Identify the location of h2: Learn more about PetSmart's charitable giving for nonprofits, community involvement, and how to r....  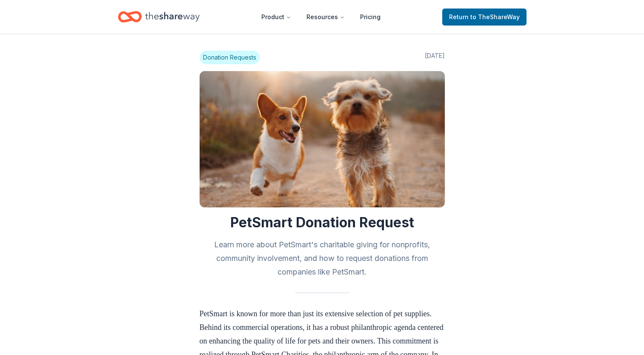
(322, 258).